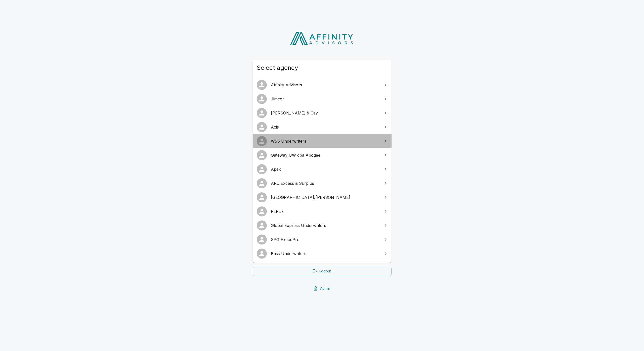 The width and height of the screenshot is (644, 351). I want to click on span: PLRisk, so click(325, 211).